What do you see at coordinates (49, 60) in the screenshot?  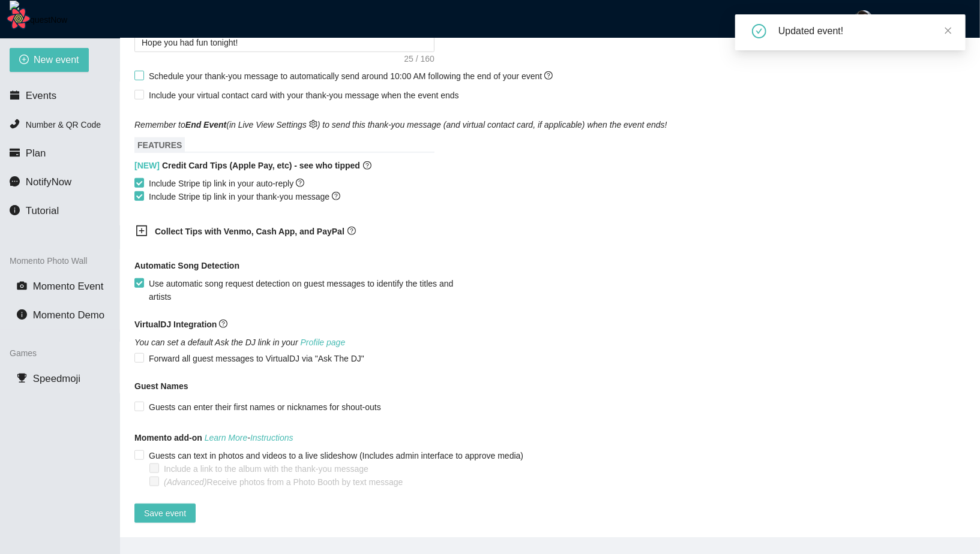 I see `button: plus-circleNew event` at bounding box center [49, 60].